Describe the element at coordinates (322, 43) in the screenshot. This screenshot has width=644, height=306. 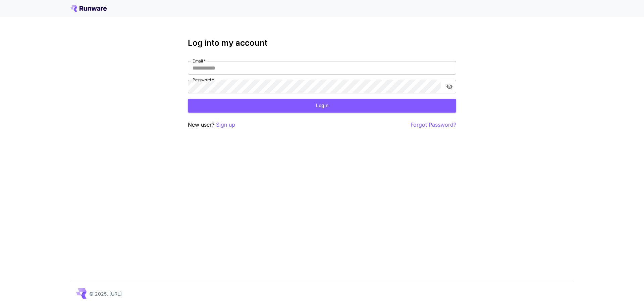
I see `h3: Log into my account` at that location.